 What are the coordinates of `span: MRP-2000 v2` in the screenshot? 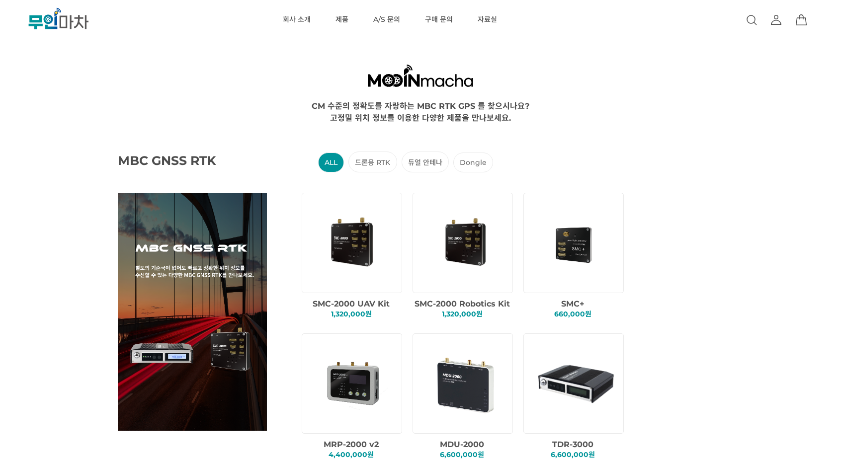 It's located at (351, 445).